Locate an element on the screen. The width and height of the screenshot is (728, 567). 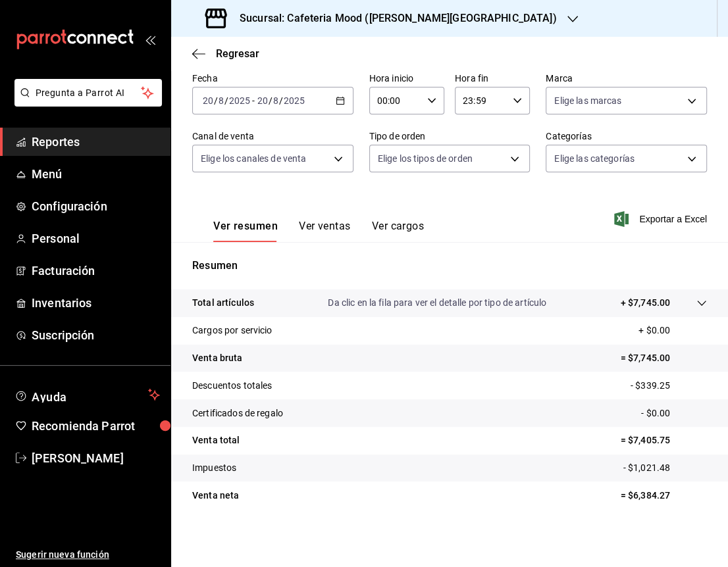
button: Exportar a Excel is located at coordinates (662, 219).